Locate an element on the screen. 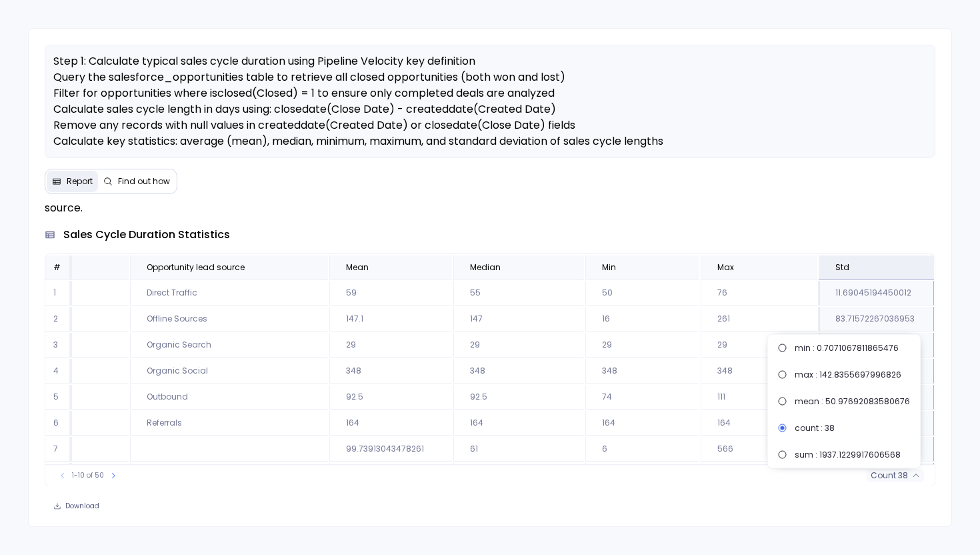 Image resolution: width=980 pixels, height=555 pixels. span: Mean is located at coordinates (357, 268).